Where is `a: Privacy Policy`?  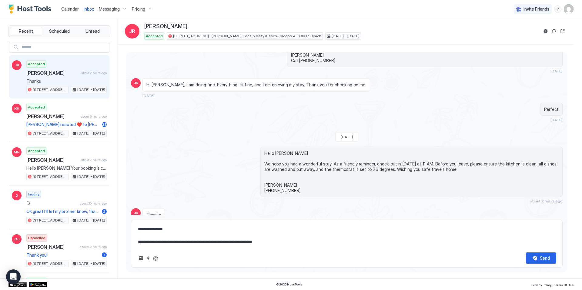
a: Privacy Policy is located at coordinates (542, 284).